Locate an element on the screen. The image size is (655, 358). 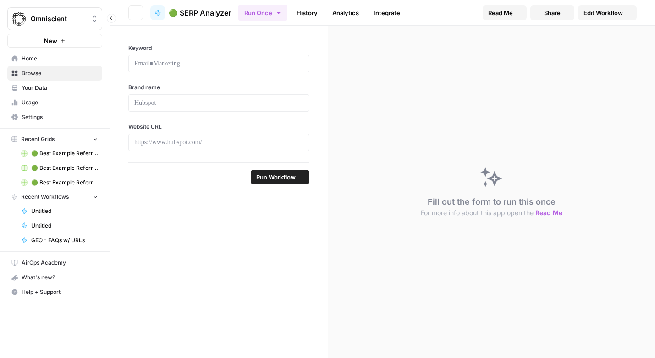
span: Share is located at coordinates (552, 13).